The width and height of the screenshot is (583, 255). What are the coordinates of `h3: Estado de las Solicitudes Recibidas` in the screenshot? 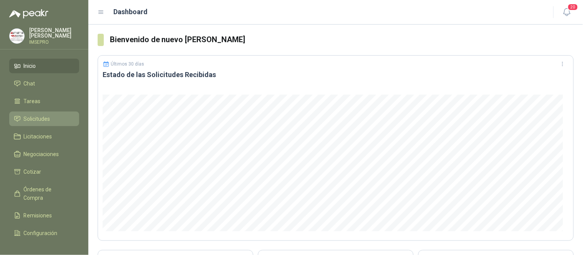 It's located at (335, 75).